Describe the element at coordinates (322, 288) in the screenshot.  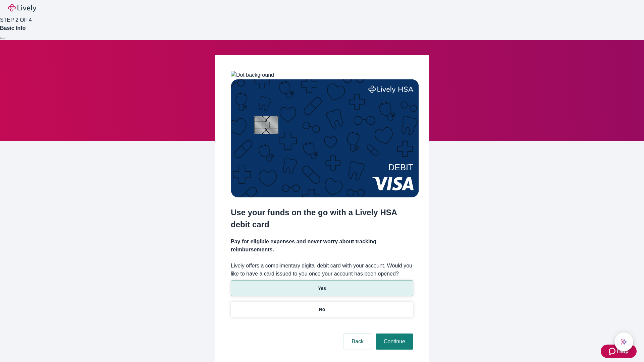
I see `button: Yes` at that location.